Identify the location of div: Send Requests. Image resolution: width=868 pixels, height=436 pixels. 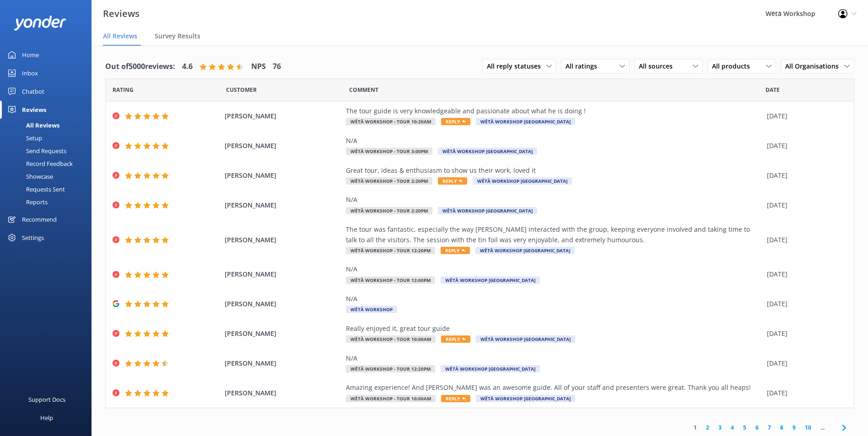
(36, 151).